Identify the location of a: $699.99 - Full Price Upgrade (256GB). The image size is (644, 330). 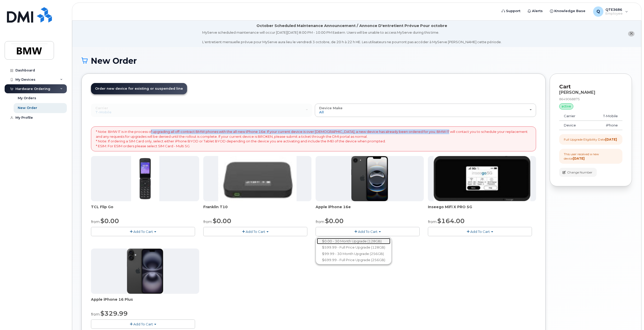
(353, 260).